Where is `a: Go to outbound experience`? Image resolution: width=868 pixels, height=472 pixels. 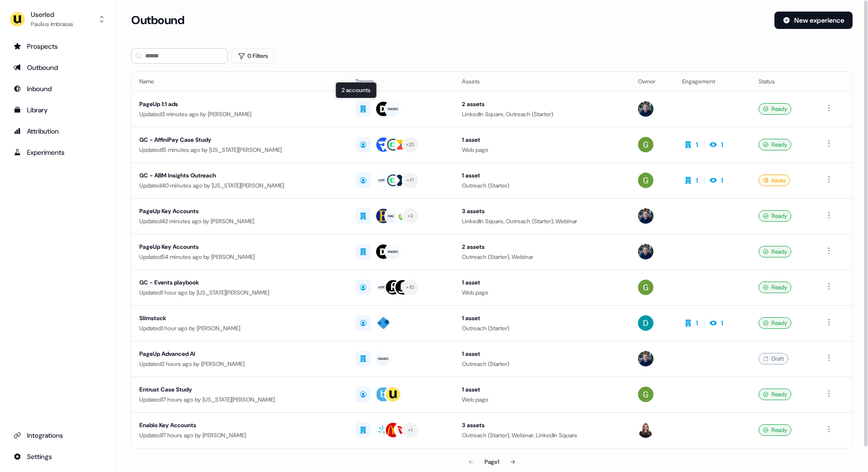 a: Go to outbound experience is located at coordinates (57, 67).